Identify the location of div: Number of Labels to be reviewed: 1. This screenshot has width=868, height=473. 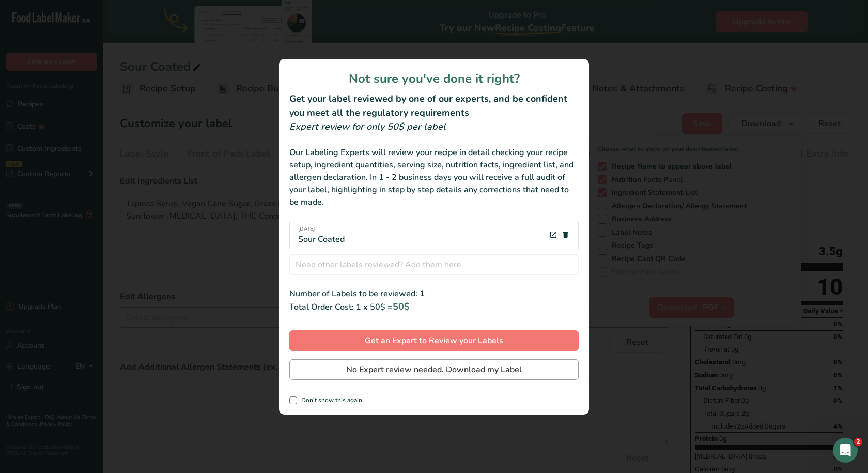
(434, 294).